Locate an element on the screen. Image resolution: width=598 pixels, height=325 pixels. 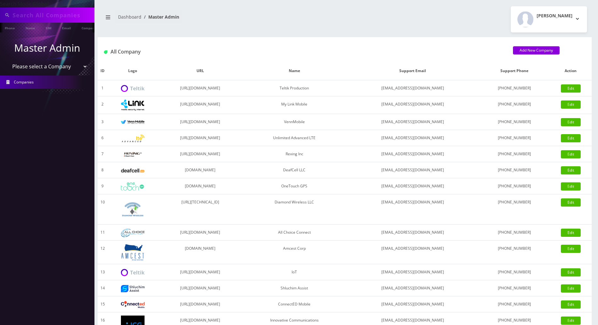
td: Amcest Corp is located at coordinates (294, 252).